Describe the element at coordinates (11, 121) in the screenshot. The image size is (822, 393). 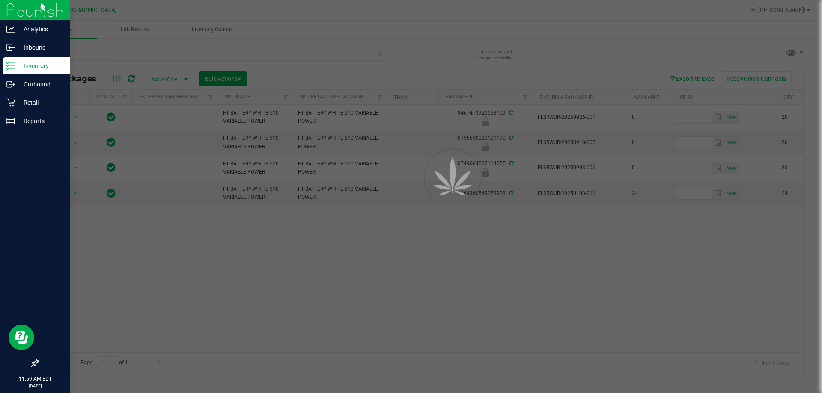
I see `inline-svg: Reports` at that location.